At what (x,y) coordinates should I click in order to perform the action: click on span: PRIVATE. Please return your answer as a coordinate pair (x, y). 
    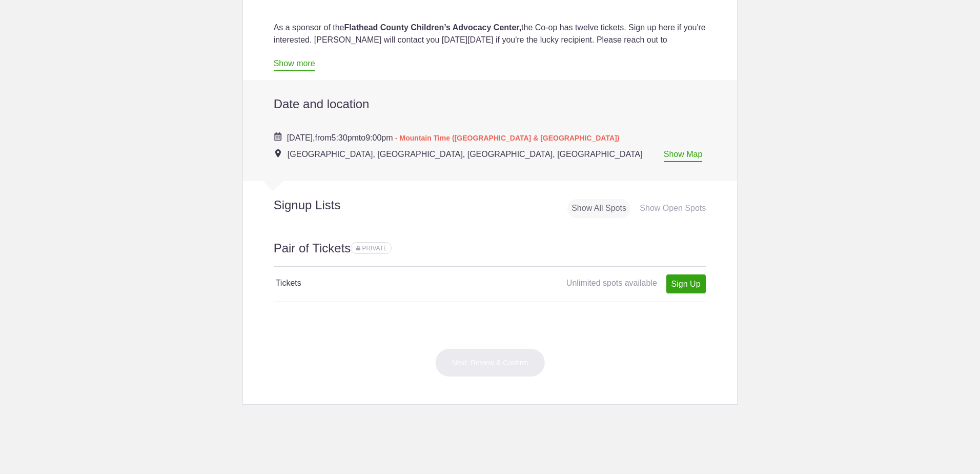
    Looking at the image, I should click on (375, 248).